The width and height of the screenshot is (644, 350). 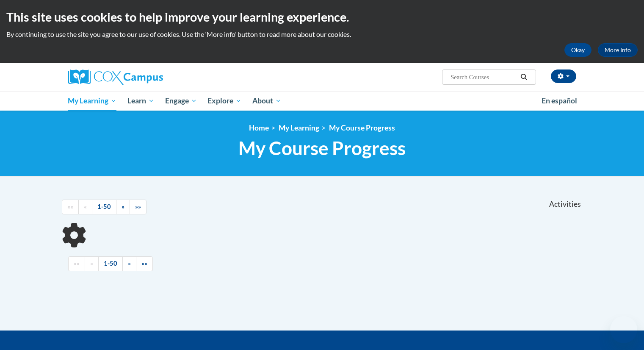 I want to click on a: My Course Progress, so click(x=362, y=128).